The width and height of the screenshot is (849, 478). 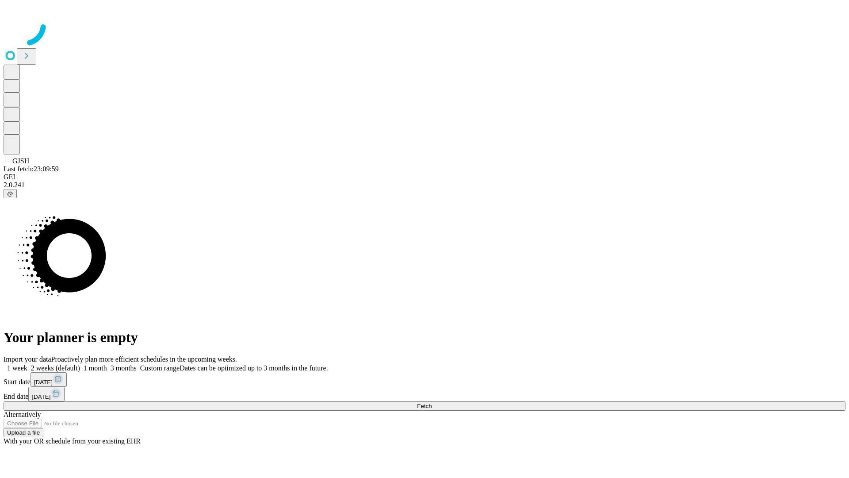 I want to click on div: GEI, so click(x=425, y=177).